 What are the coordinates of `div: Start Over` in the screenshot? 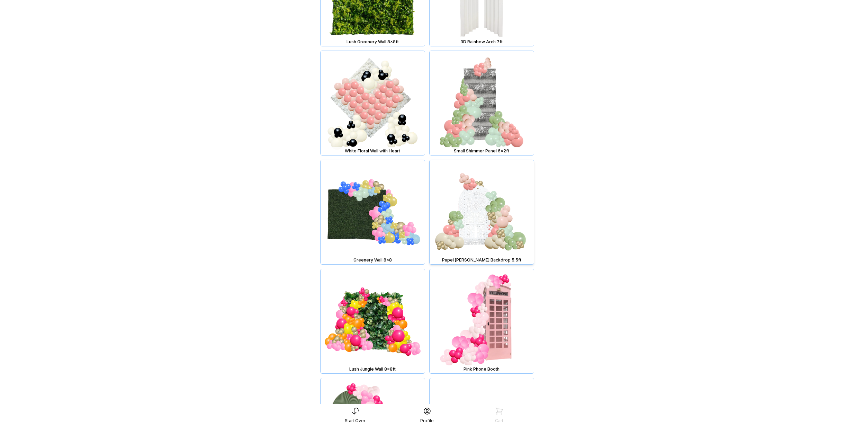 It's located at (355, 420).